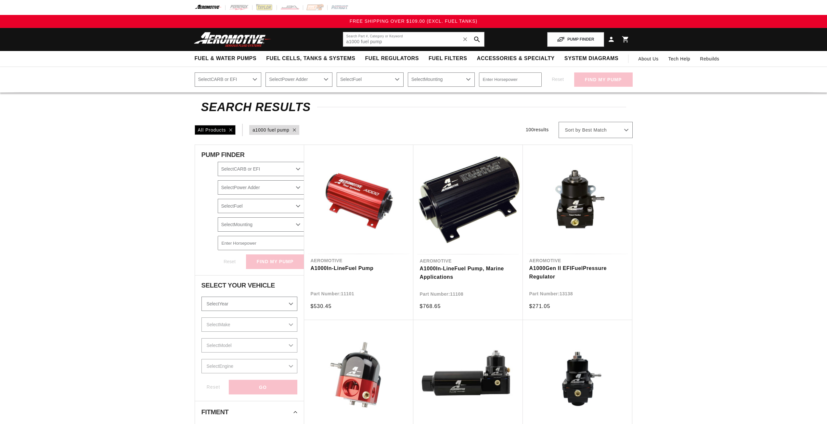 The image size is (827, 424). I want to click on select: Make, so click(249, 325).